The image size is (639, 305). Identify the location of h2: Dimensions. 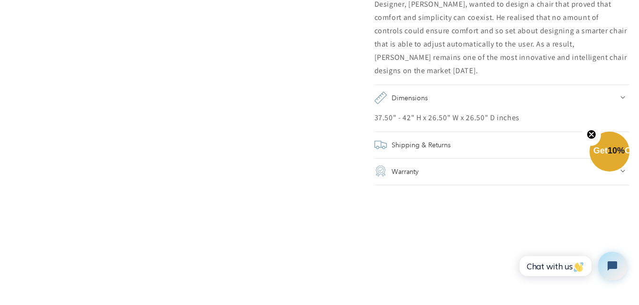
(409, 98).